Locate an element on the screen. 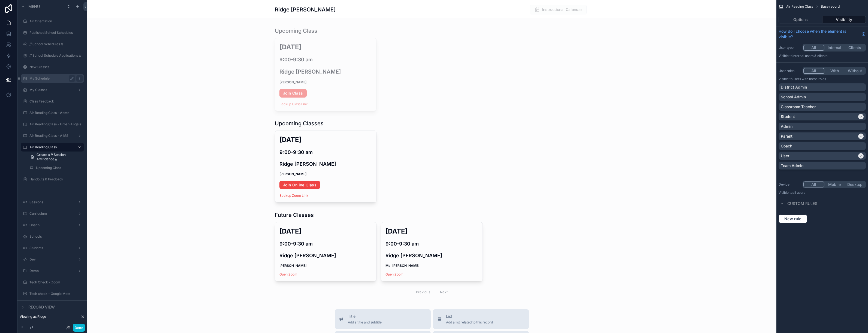 The height and width of the screenshot is (333, 868). label: Device is located at coordinates (790, 184).